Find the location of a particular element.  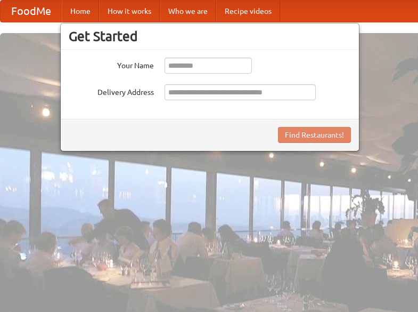

a: How it works is located at coordinates (129, 11).